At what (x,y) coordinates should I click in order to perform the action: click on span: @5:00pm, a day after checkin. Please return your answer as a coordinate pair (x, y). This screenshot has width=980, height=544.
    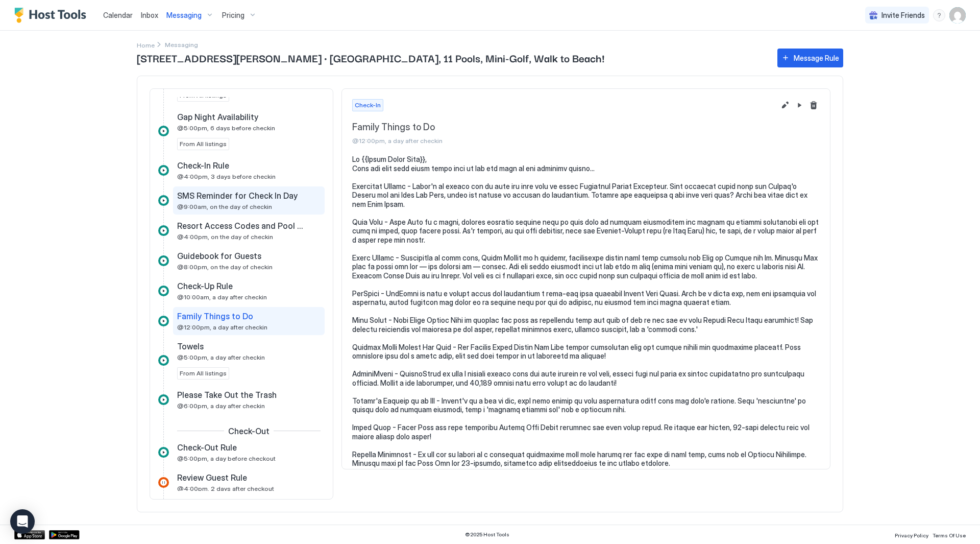
    Looking at the image, I should click on (221, 357).